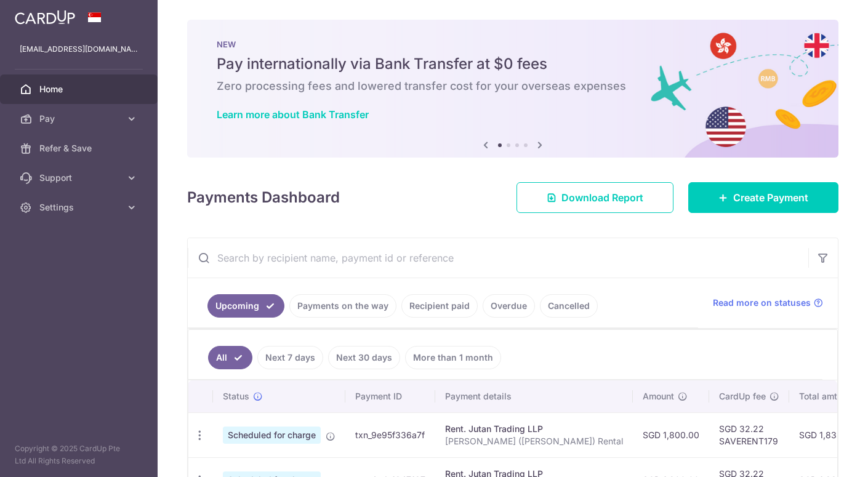 The height and width of the screenshot is (477, 868). Describe the element at coordinates (80, 89) in the screenshot. I see `span: Home` at that location.